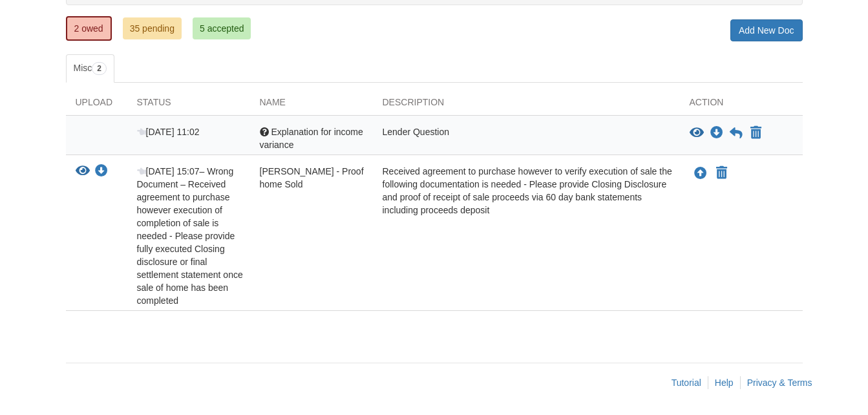 The width and height of the screenshot is (868, 415). What do you see at coordinates (99, 69) in the screenshot?
I see `span: 2` at bounding box center [99, 69].